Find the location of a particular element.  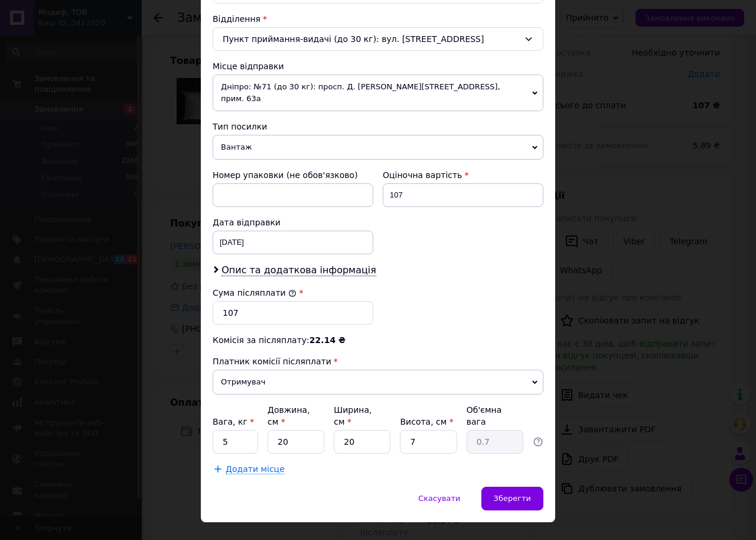

label: Сума післяплати is located at coordinates (255, 293).